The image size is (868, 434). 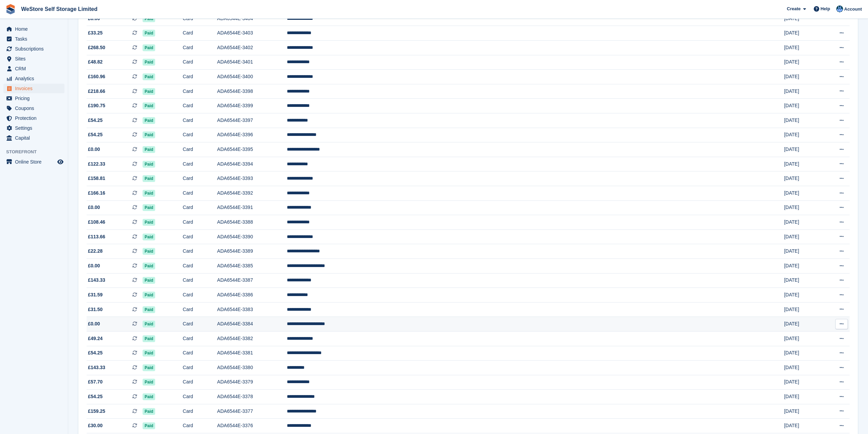 I want to click on span: £160.96, so click(x=96, y=76).